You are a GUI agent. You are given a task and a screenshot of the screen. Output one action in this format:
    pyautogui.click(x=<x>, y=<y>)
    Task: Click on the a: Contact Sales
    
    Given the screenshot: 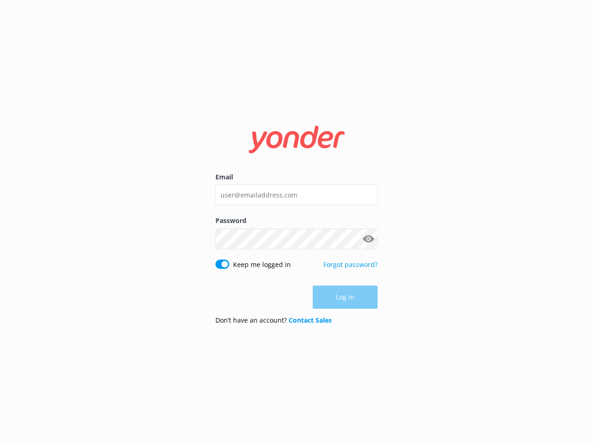 What is the action you would take?
    pyautogui.click(x=310, y=320)
    